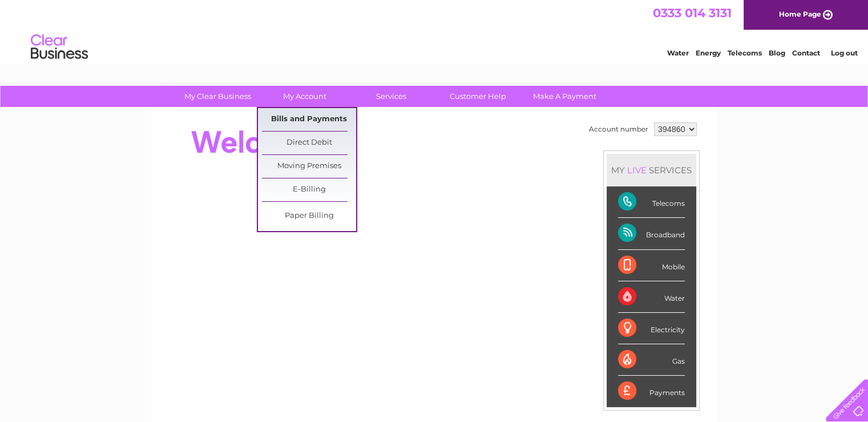  What do you see at coordinates (309, 167) in the screenshot?
I see `a: Moving Premises` at bounding box center [309, 167].